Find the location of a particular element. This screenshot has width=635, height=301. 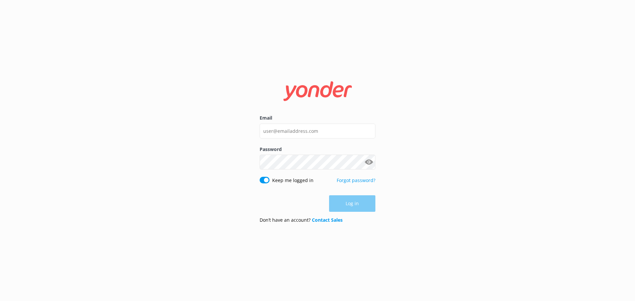

p: Don’t have an account? is located at coordinates (301, 220).